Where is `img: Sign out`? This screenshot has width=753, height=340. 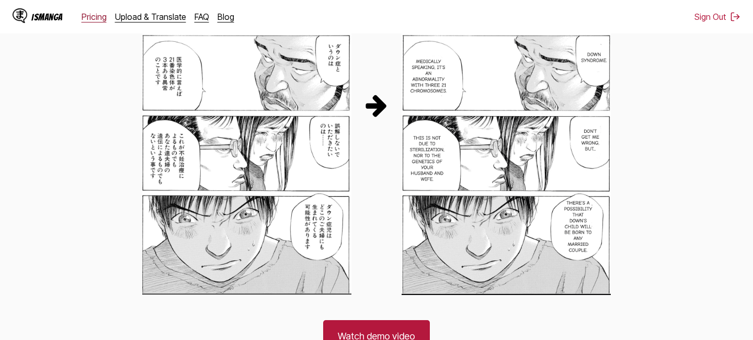 img: Sign out is located at coordinates (735, 17).